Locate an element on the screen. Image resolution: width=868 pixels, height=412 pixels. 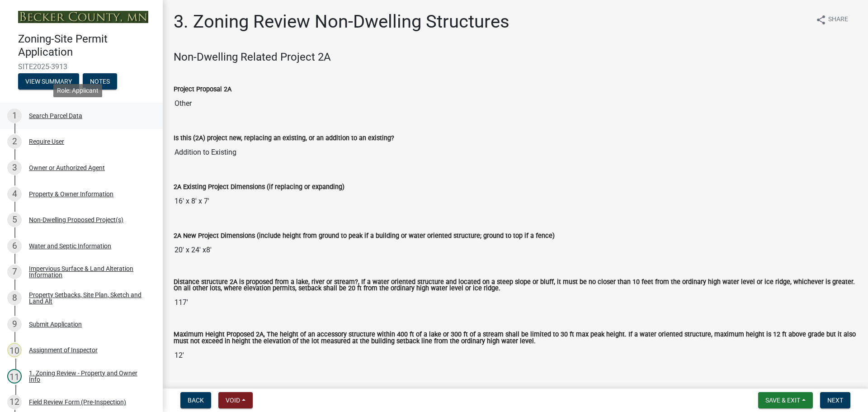
div: 6 is located at coordinates (15, 246).